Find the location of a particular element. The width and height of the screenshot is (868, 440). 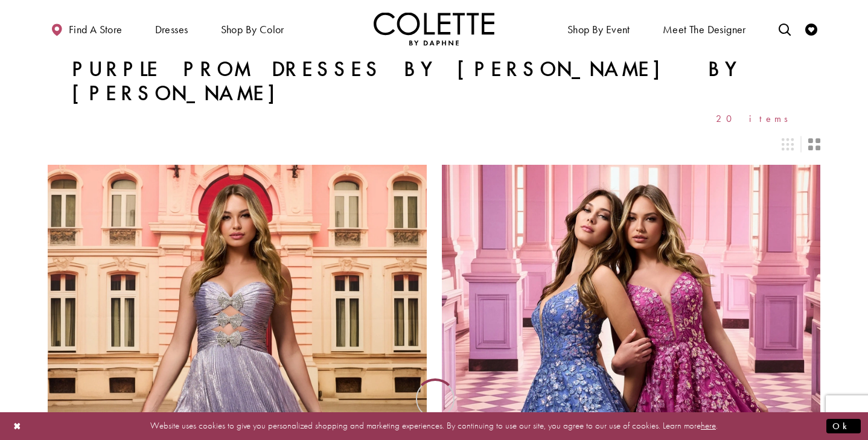

a: Toggle search is located at coordinates (785, 29).